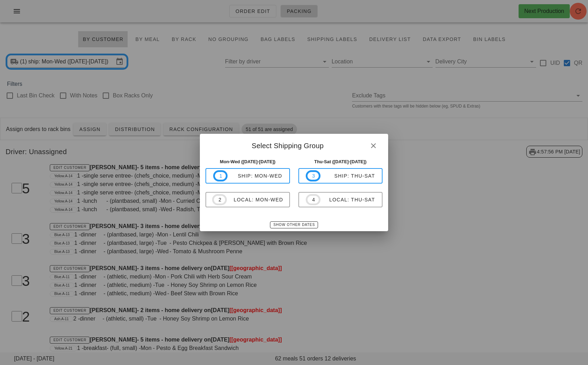  What do you see at coordinates (219, 200) in the screenshot?
I see `span: 2` at bounding box center [219, 200].